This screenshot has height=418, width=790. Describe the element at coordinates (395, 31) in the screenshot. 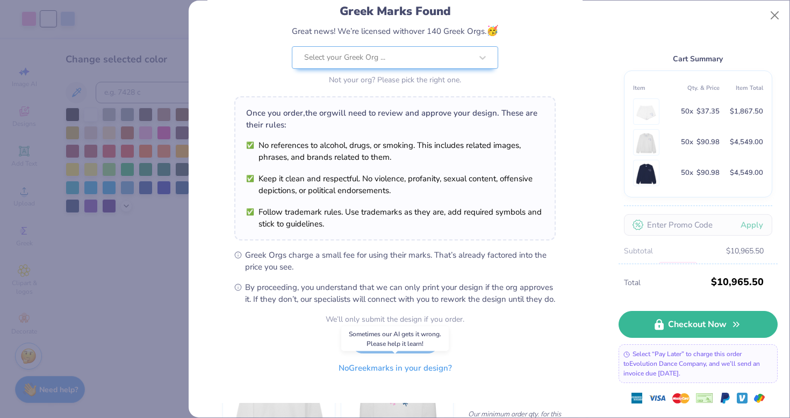

I see `div: Great news! We’re licensed with over 140 Greek Orgs.` at that location.